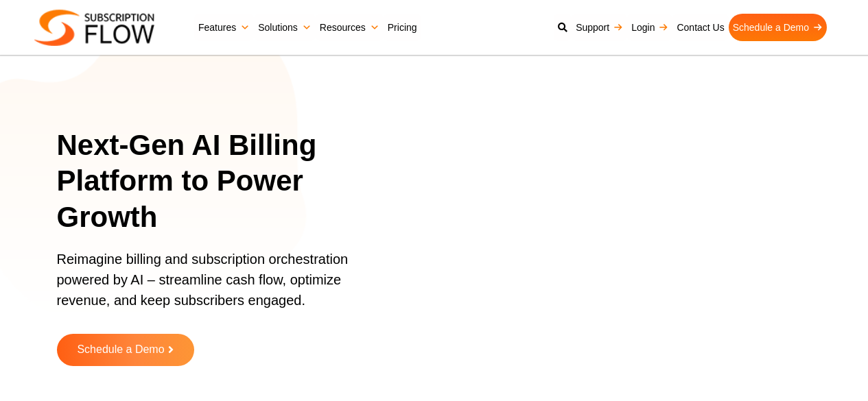 The image size is (868, 401). Describe the element at coordinates (650, 27) in the screenshot. I see `a: Login` at that location.